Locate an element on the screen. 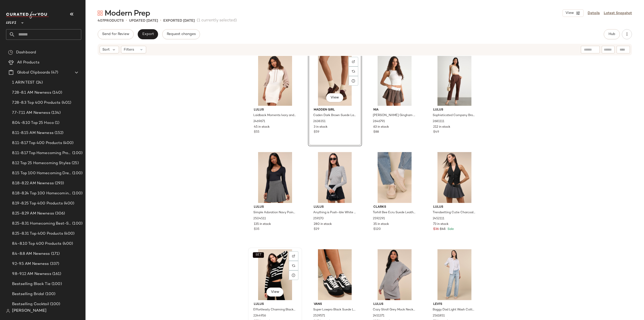  span: 135 in stock is located at coordinates (262, 224).